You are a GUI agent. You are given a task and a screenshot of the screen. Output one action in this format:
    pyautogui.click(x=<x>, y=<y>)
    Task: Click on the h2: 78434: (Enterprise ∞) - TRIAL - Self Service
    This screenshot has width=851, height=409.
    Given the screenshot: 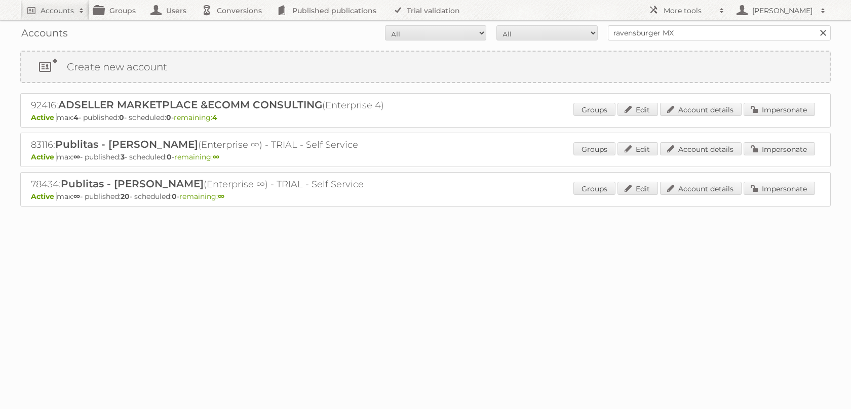 What is the action you would take?
    pyautogui.click(x=208, y=184)
    